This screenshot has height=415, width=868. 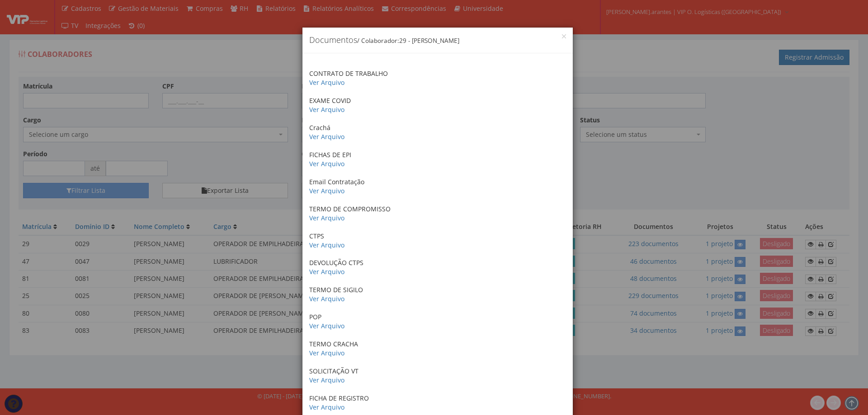 What do you see at coordinates (437, 186) in the screenshot?
I see `p: Email Contratação` at bounding box center [437, 186].